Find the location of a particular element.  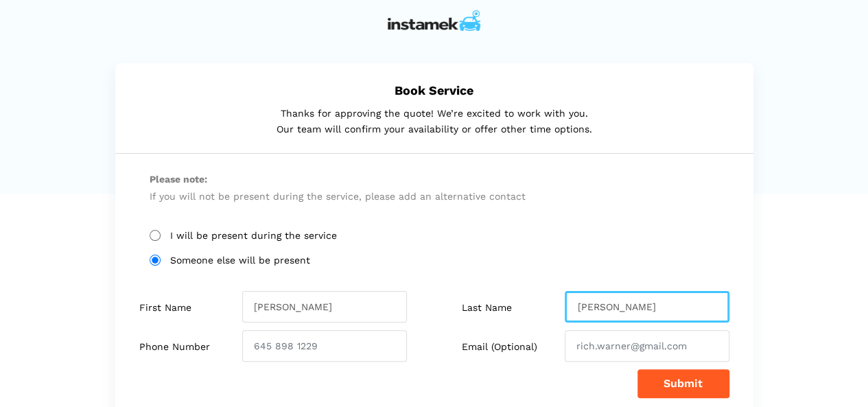

button: Submit is located at coordinates (683, 384).